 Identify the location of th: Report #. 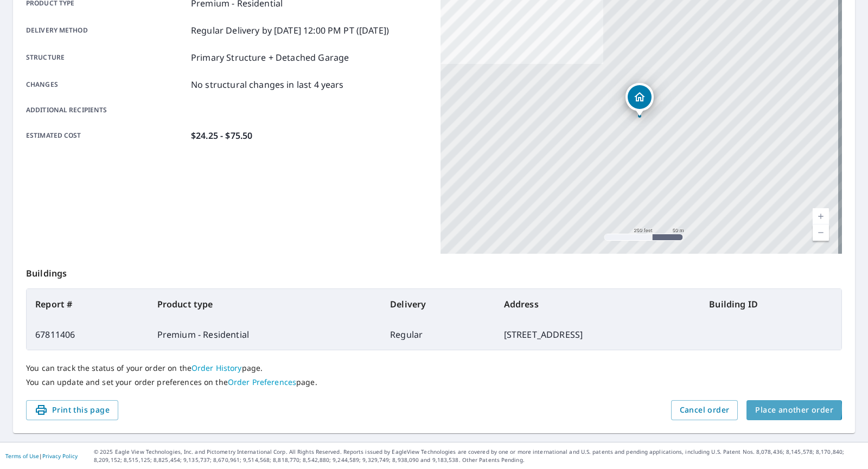
(88, 304).